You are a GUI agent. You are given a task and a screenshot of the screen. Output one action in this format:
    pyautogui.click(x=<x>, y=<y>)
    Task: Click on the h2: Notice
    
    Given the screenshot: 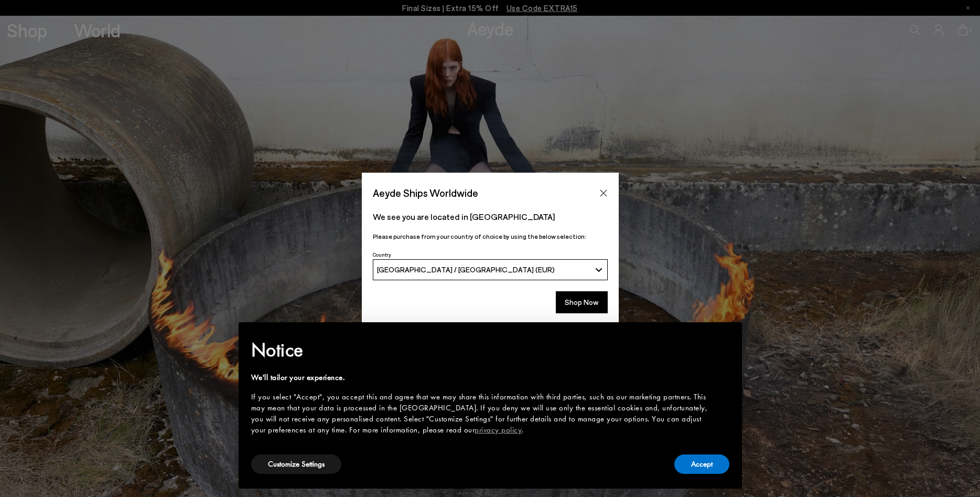 What is the action you would take?
    pyautogui.click(x=482, y=349)
    